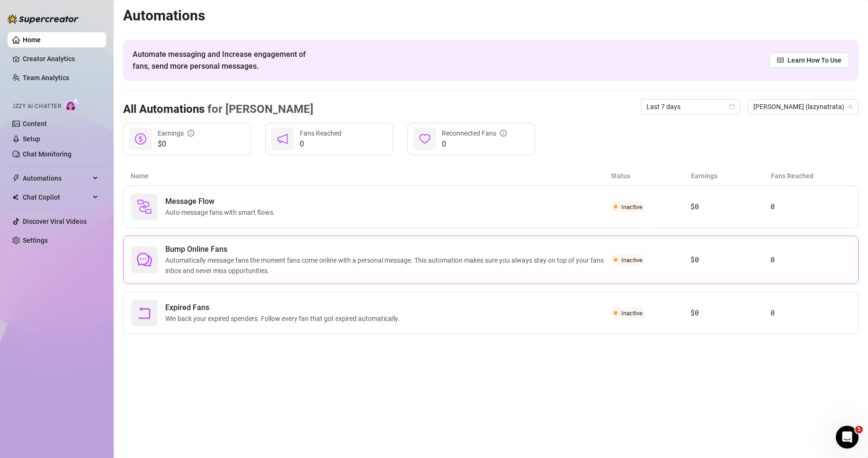 This screenshot has height=458, width=868. What do you see at coordinates (43, 19) in the screenshot?
I see `img: logo-BBDzfeDw.svg` at bounding box center [43, 19].